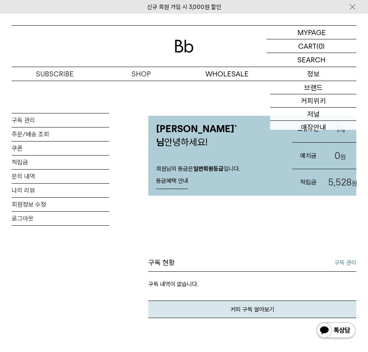 Image resolution: width=368 pixels, height=352 pixels. What do you see at coordinates (60, 190) in the screenshot?
I see `a: 나의 리뷰` at bounding box center [60, 190].